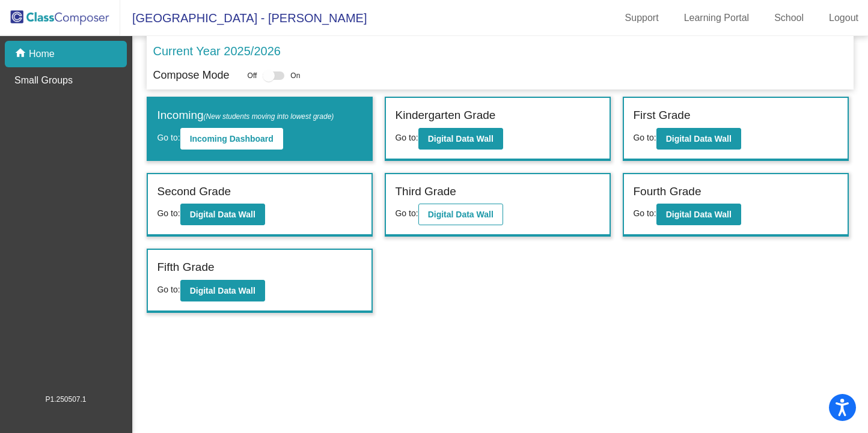  I want to click on a: Support, so click(642, 18).